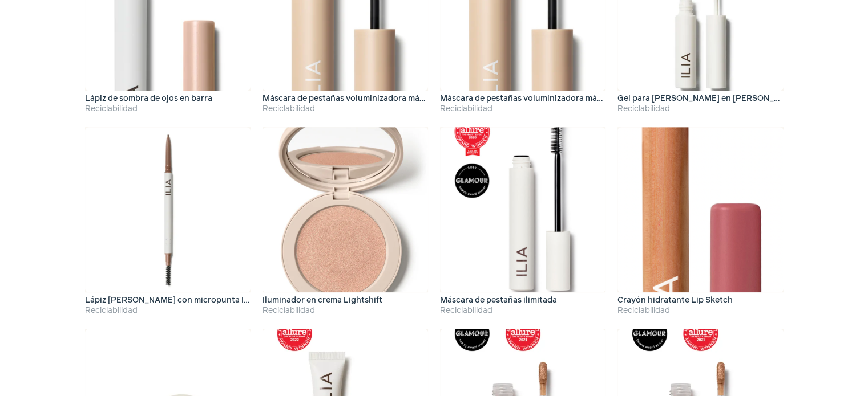  Describe the element at coordinates (675, 301) in the screenshot. I see `font: Crayón hidratante Lip Sketch` at that location.